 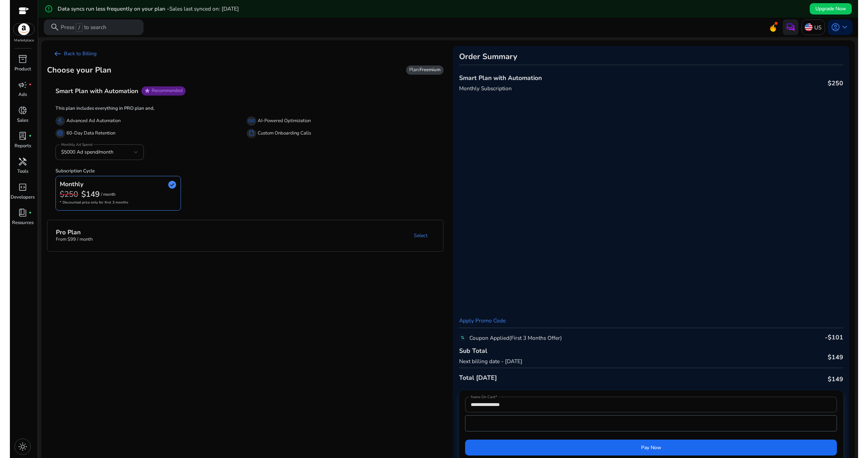 I want to click on h5: Data syncs run less frequently on your plan -, so click(x=148, y=9).